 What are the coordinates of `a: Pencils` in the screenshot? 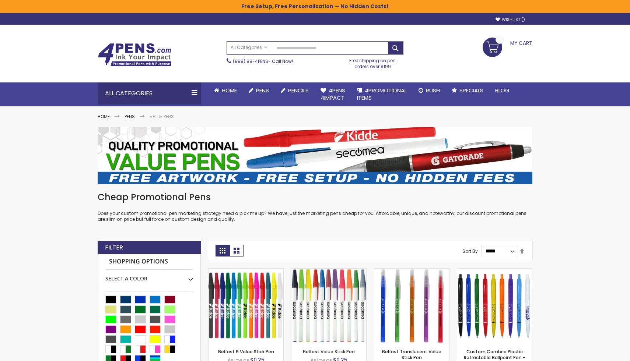 It's located at (295, 91).